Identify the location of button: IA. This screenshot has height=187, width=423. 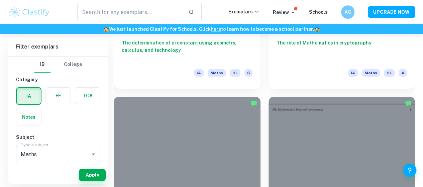
(29, 96).